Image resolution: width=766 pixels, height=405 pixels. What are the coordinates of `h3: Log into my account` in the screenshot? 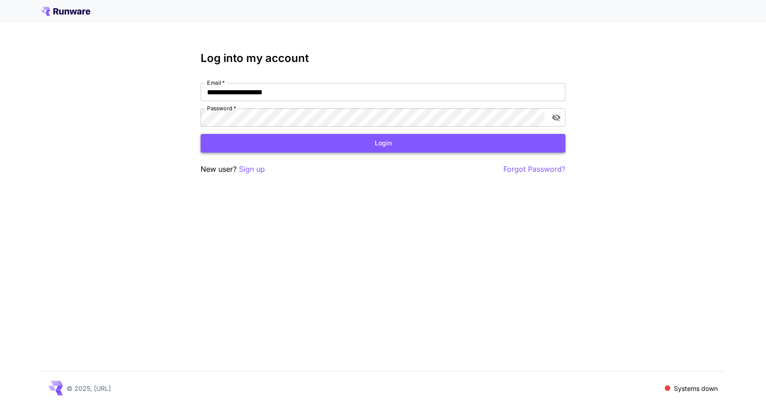 It's located at (383, 58).